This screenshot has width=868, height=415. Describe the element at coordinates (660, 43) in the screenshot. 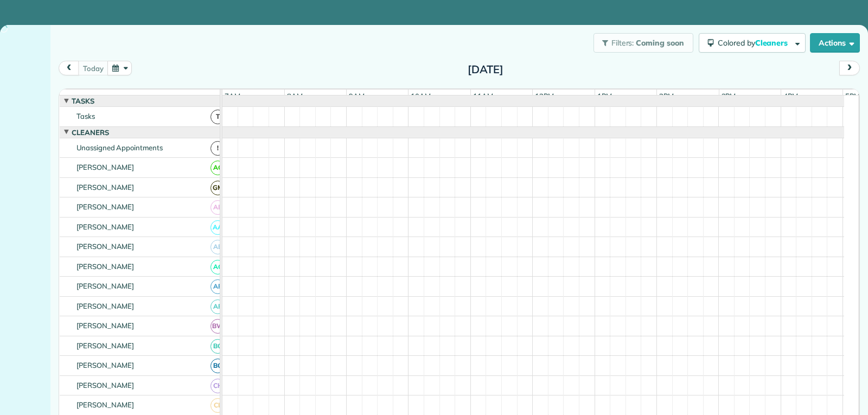

I see `span: Coming soon` at that location.